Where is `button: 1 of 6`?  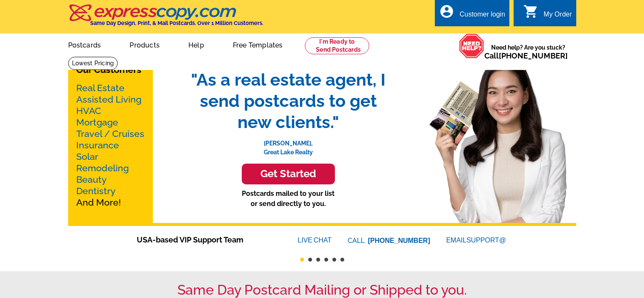 button: 1 of 6 is located at coordinates (302, 259).